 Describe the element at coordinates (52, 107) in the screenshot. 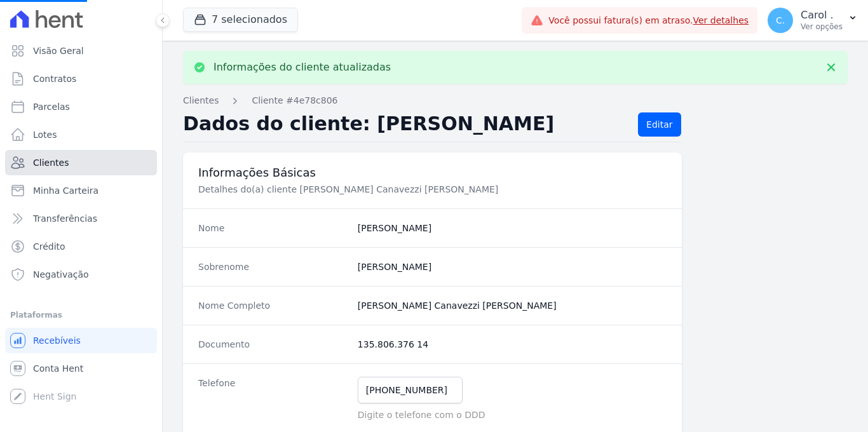

I see `span: Parcelas` at that location.